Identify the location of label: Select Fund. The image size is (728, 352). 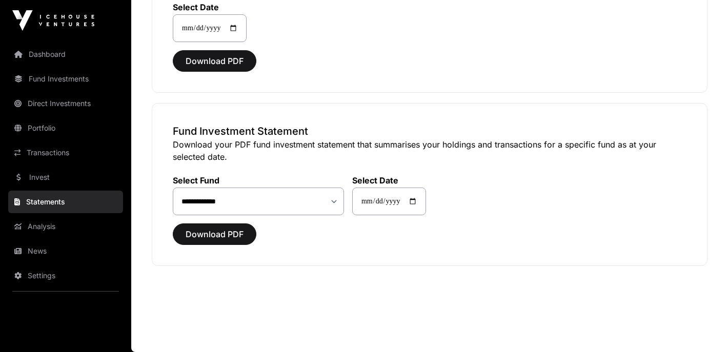
(258, 180).